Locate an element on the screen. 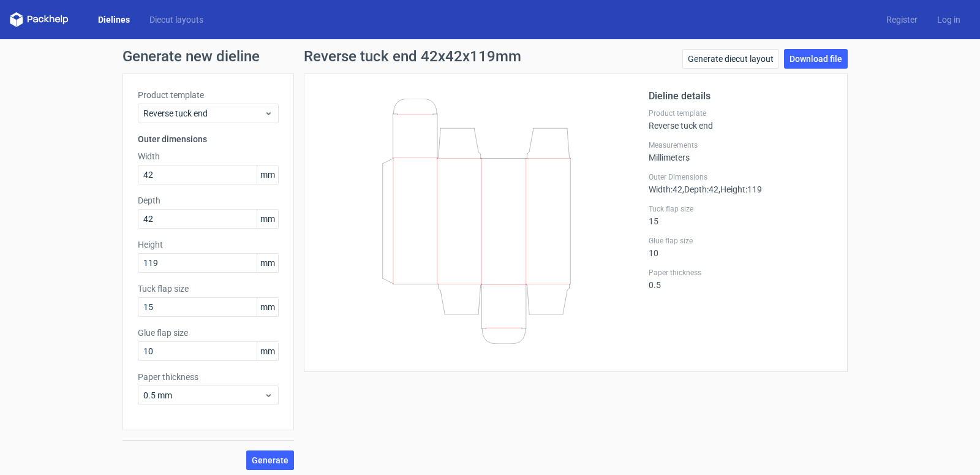 Image resolution: width=980 pixels, height=475 pixels. div: 10 is located at coordinates (740, 247).